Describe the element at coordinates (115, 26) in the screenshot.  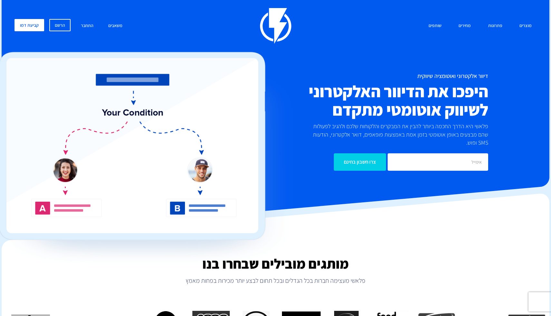
I see `a: משאבים` at that location.